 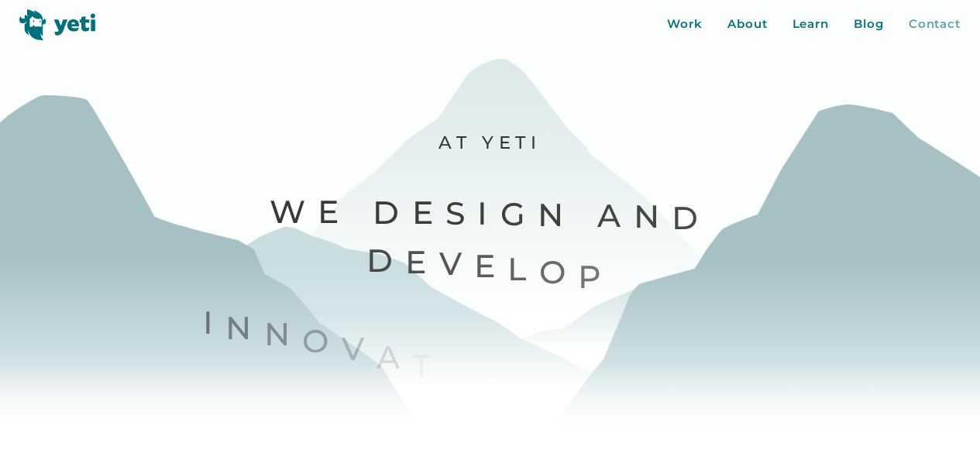 What do you see at coordinates (868, 24) in the screenshot?
I see `div: Blog` at bounding box center [868, 24].